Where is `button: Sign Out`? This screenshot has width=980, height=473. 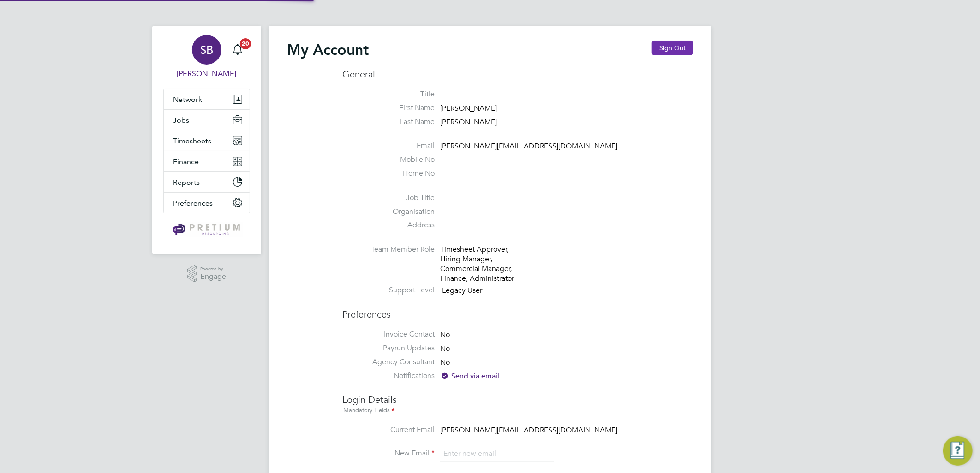 button: Sign Out is located at coordinates (673, 48).